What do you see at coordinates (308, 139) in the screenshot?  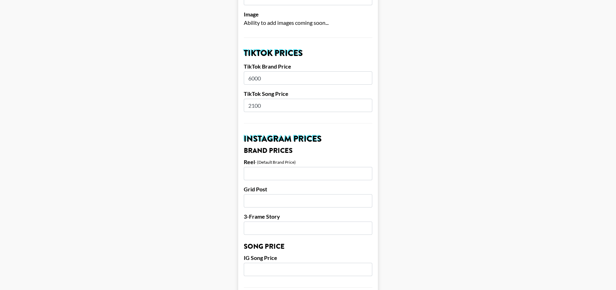 I see `h2: Instagram Prices` at bounding box center [308, 139].